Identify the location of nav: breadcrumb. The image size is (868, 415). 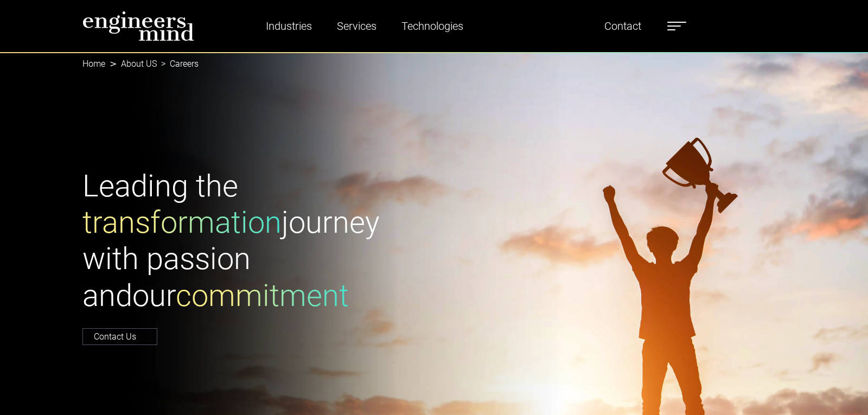
(434, 64).